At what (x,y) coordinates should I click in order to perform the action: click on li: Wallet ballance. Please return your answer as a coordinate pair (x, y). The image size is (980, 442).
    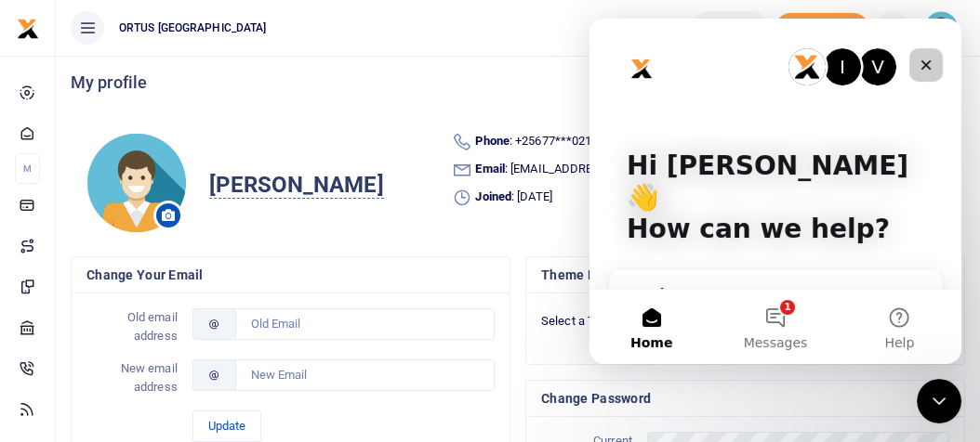
    Looking at the image, I should click on (730, 28).